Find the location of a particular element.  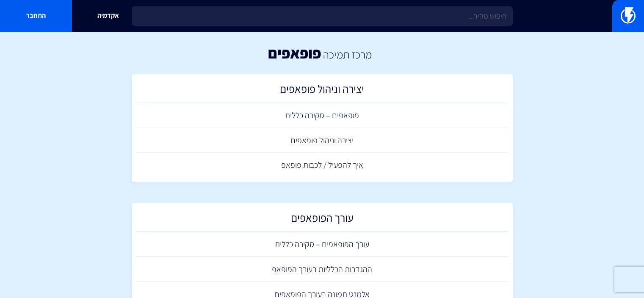

a: איך להפעיל / לכבות פופאפ is located at coordinates (322, 165).